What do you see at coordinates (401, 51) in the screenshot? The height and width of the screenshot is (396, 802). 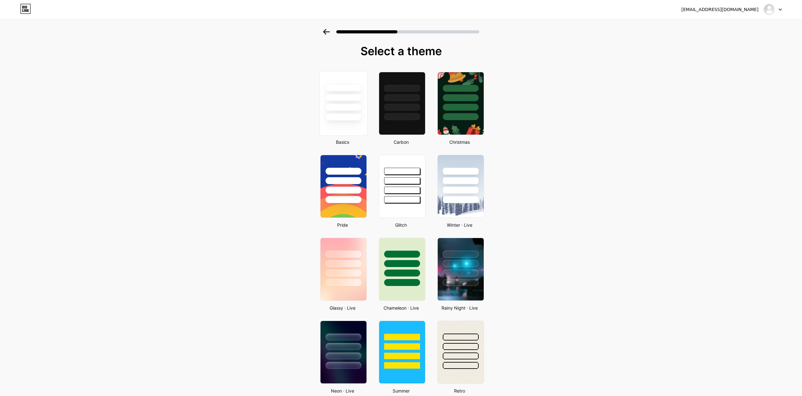 I see `div: Select a theme` at bounding box center [401, 51].